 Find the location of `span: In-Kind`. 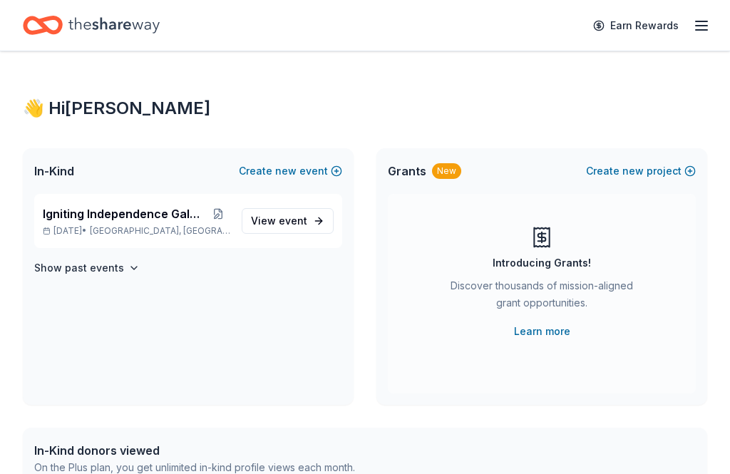

span: In-Kind is located at coordinates (54, 171).